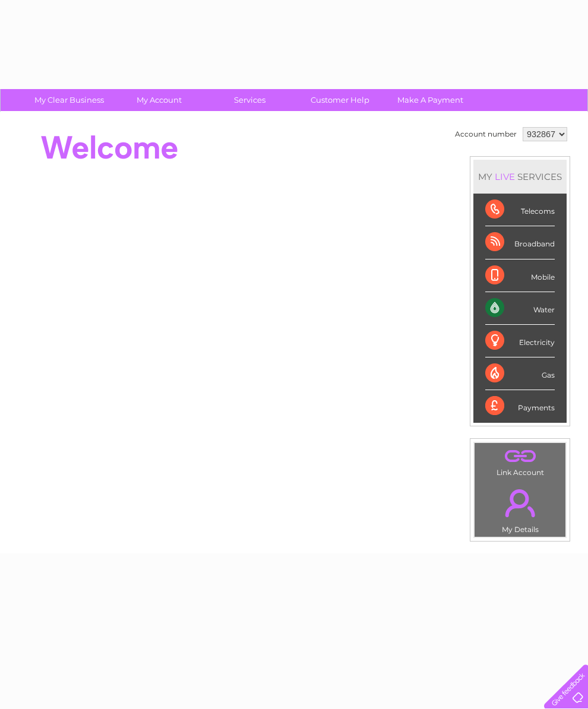 The height and width of the screenshot is (709, 588). Describe the element at coordinates (340, 100) in the screenshot. I see `a: Customer Help` at that location.